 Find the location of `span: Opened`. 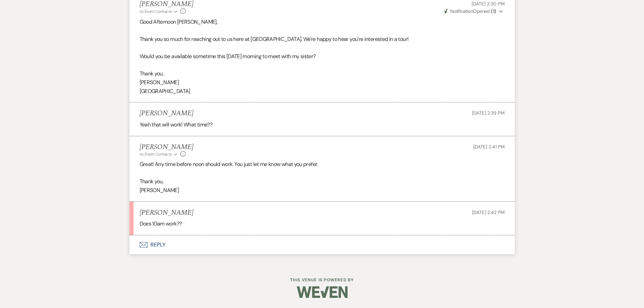

span: Opened is located at coordinates (470, 11).